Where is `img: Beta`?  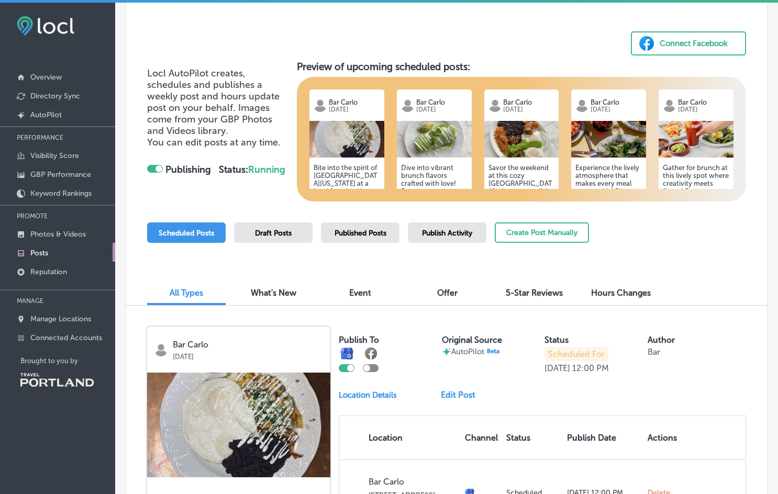 img: Beta is located at coordinates (493, 351).